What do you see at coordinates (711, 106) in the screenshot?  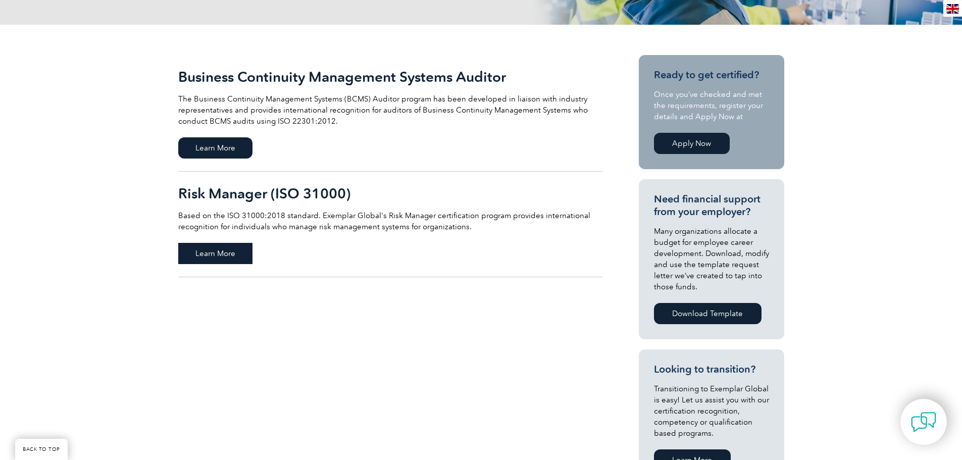 I see `p: Once you’ve checked and met the requirements, register your details and Apply Now at` at bounding box center [711, 106].